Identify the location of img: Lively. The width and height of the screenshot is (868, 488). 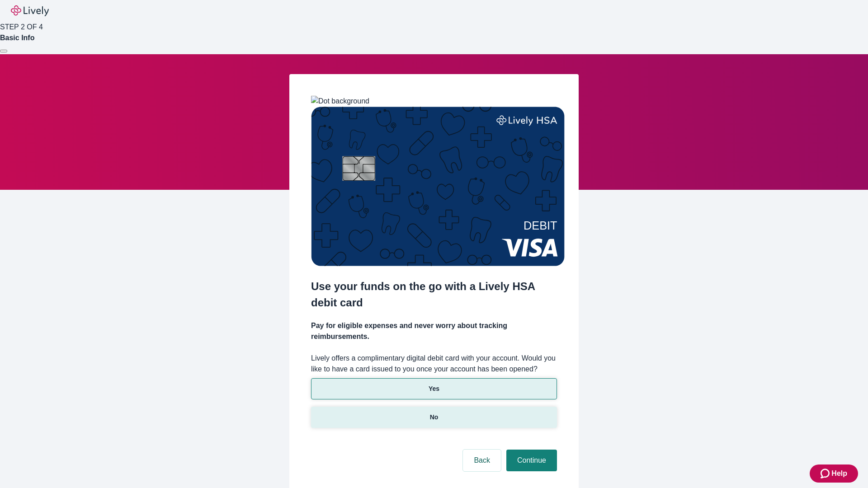
(30, 11).